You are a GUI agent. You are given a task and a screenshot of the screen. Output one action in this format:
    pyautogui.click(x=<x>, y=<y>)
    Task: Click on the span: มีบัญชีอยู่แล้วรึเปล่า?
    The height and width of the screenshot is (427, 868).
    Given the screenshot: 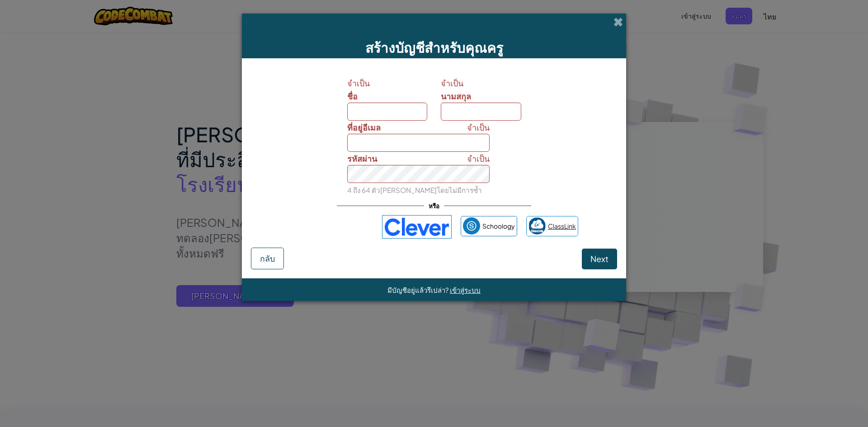 What is the action you would take?
    pyautogui.click(x=418, y=290)
    